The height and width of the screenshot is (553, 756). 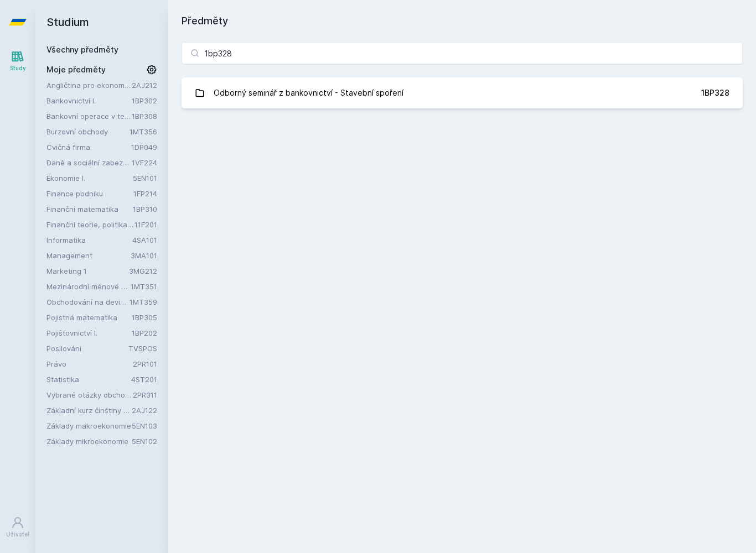 I want to click on a: 1MT356, so click(x=143, y=132).